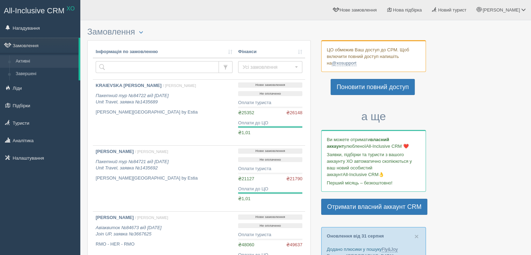 This screenshot has width=531, height=255. Describe the element at coordinates (199, 32) in the screenshot. I see `h3: Замовлення` at that location.